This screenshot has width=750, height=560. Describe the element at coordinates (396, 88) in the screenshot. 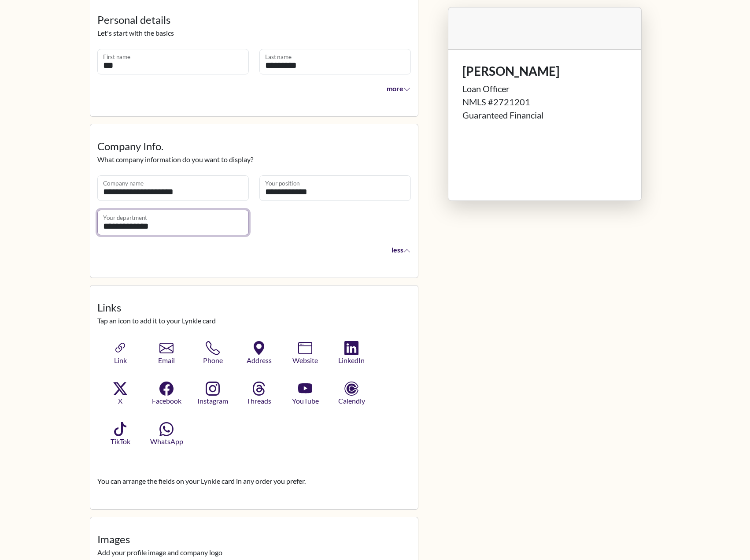

I see `button: more` at that location.